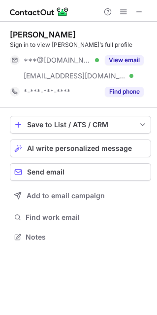 The height and width of the screenshot is (315, 157). What do you see at coordinates (80, 218) in the screenshot?
I see `button: Find work email` at bounding box center [80, 218].